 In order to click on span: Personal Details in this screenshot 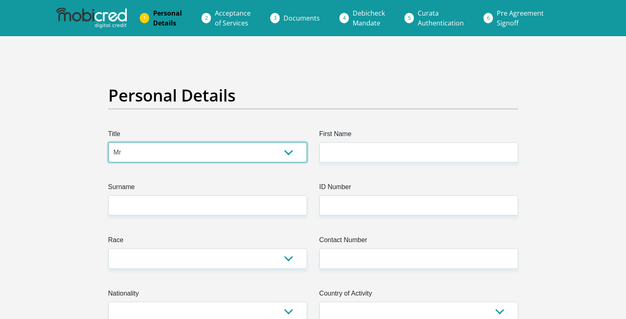, I will do `click(168, 18)`.